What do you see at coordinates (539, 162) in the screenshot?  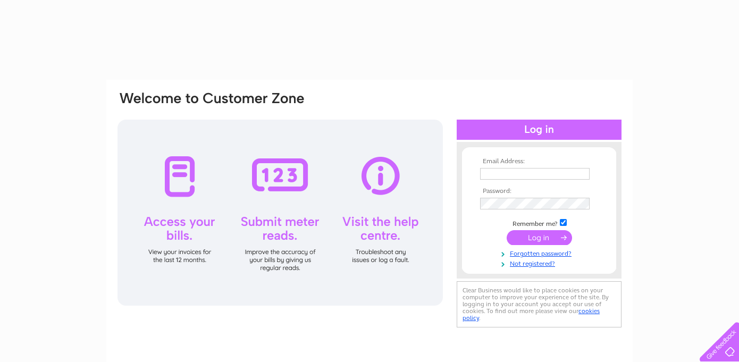 I see `th: Email Address:` at bounding box center [539, 162].